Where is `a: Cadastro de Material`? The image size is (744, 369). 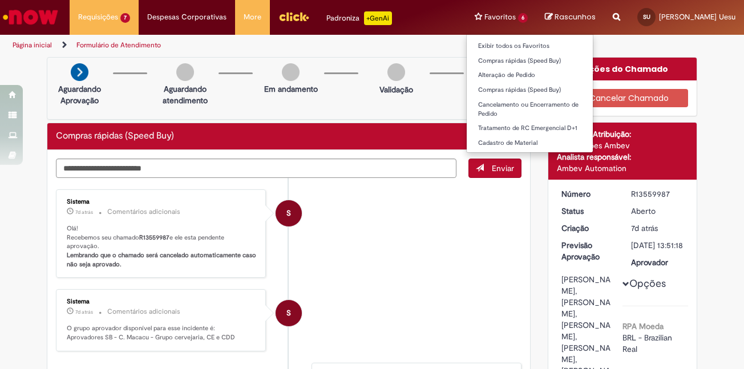
a: Cadastro de Material is located at coordinates (530, 143).